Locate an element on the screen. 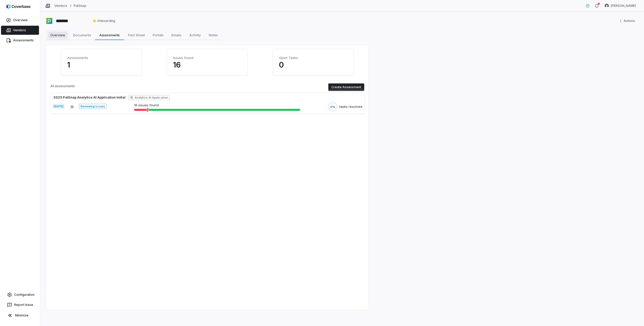 The height and width of the screenshot is (326, 644). span: Emails is located at coordinates (176, 35).